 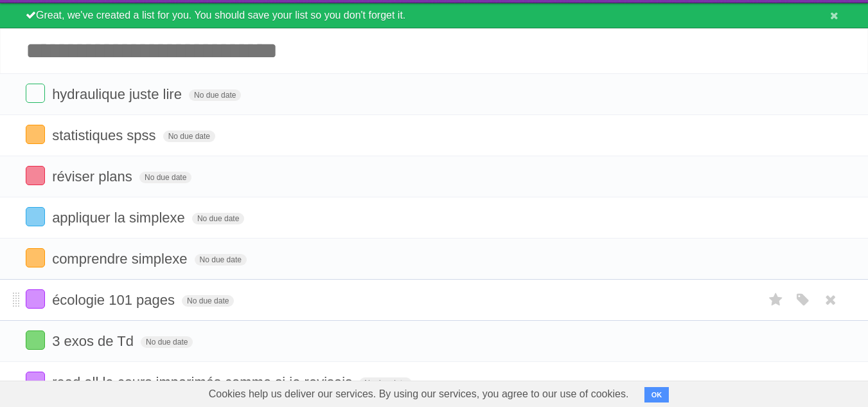 I want to click on button: OK, so click(x=657, y=395).